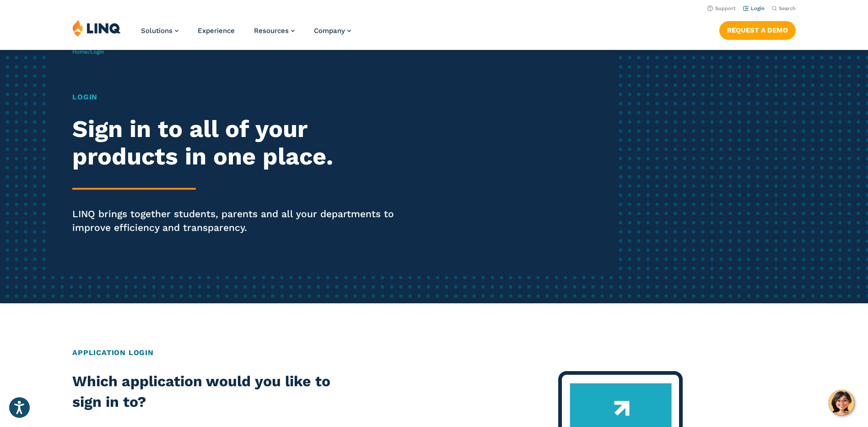  Describe the element at coordinates (97, 28) in the screenshot. I see `img: LINQ | K‑12 Software` at that location.